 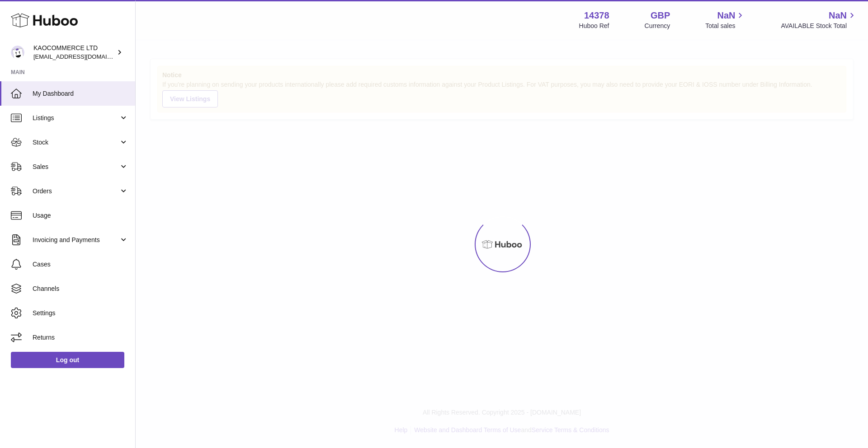 I want to click on span: Sales, so click(x=75, y=167).